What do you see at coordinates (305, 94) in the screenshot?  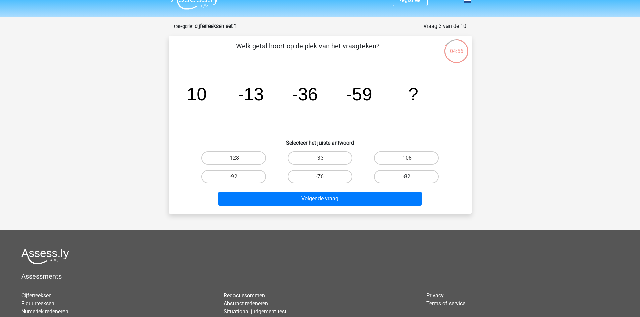 I see `tspan: -36` at bounding box center [305, 94].